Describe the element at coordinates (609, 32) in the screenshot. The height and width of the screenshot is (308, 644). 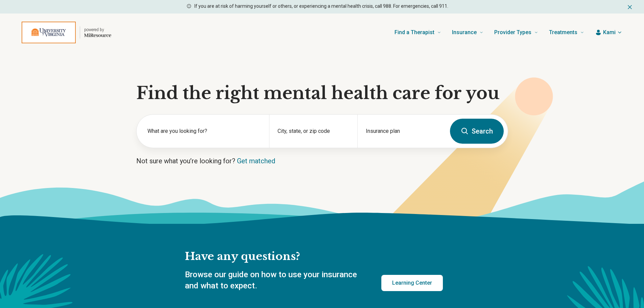
I see `button: Kami` at that location.